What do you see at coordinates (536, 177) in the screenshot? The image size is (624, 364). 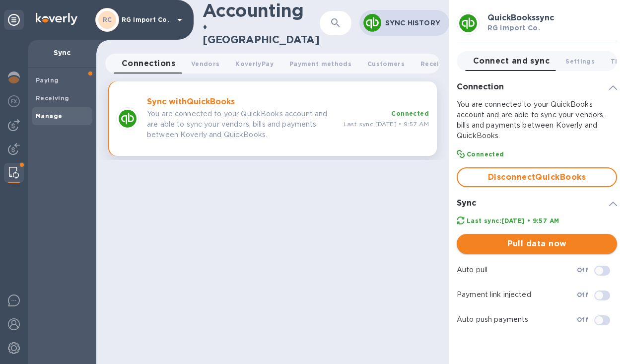 I see `button: DisconnectQuickBooks` at bounding box center [536, 177].